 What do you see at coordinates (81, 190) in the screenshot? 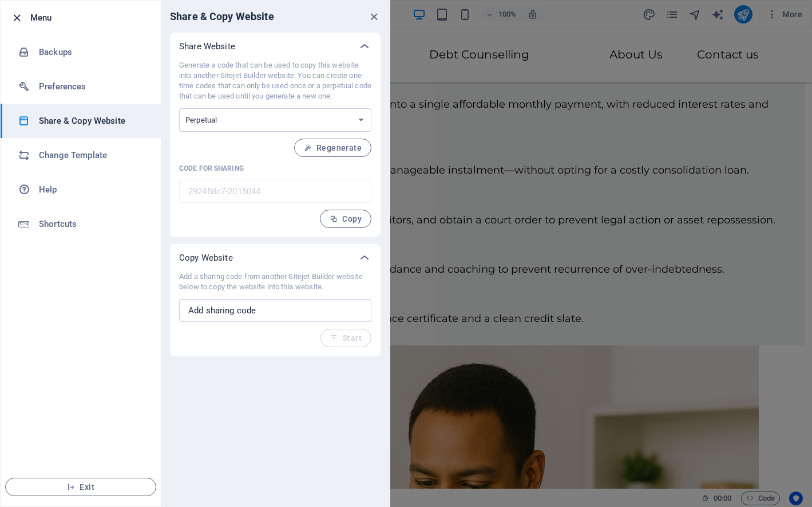
I see `a: Help` at bounding box center [81, 190].